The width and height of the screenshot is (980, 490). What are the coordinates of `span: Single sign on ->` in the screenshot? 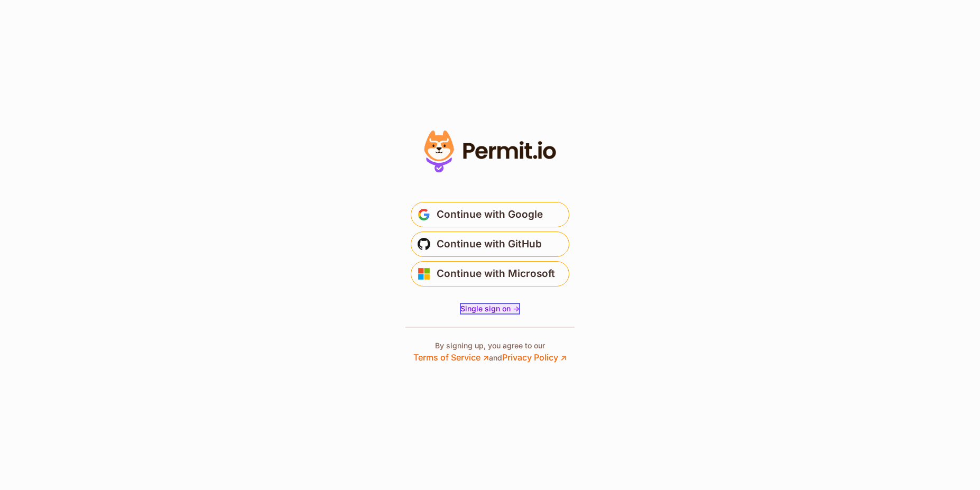 It's located at (490, 308).